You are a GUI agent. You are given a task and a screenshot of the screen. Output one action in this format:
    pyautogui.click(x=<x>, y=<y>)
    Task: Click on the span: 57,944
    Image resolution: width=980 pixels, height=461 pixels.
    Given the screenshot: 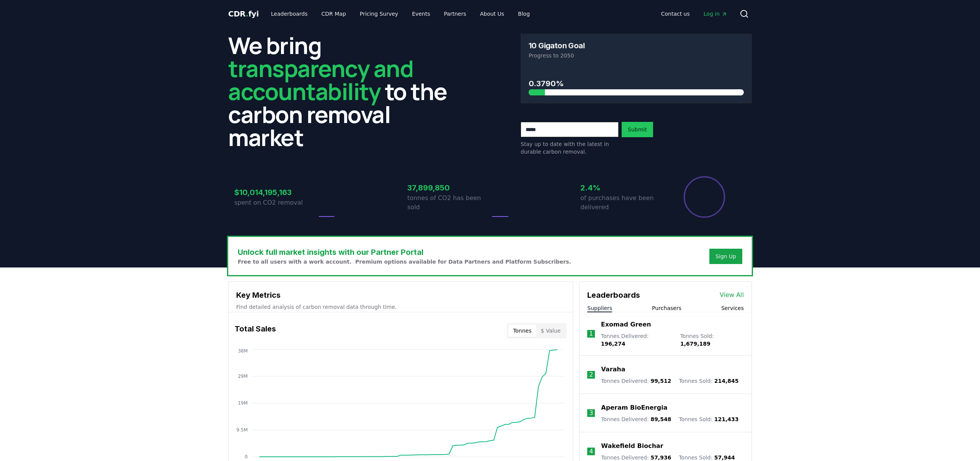 What is the action you would take?
    pyautogui.click(x=725, y=458)
    